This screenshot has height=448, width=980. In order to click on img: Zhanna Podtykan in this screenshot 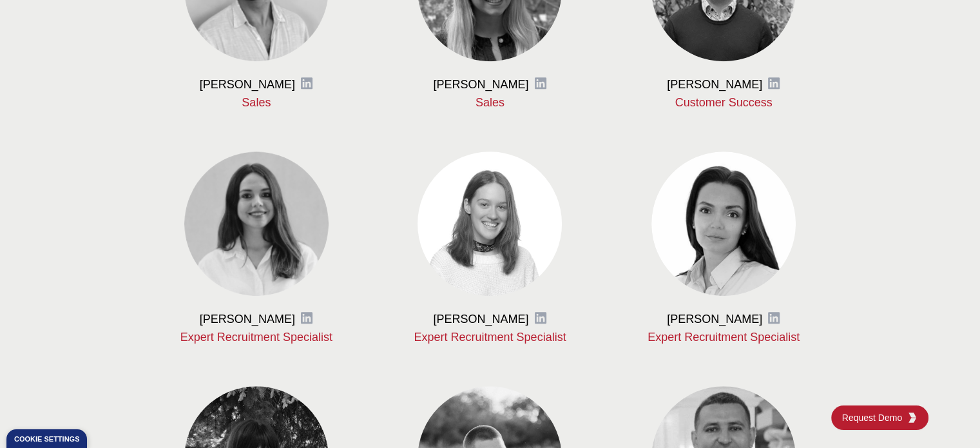, I will do `click(724, 224)`.